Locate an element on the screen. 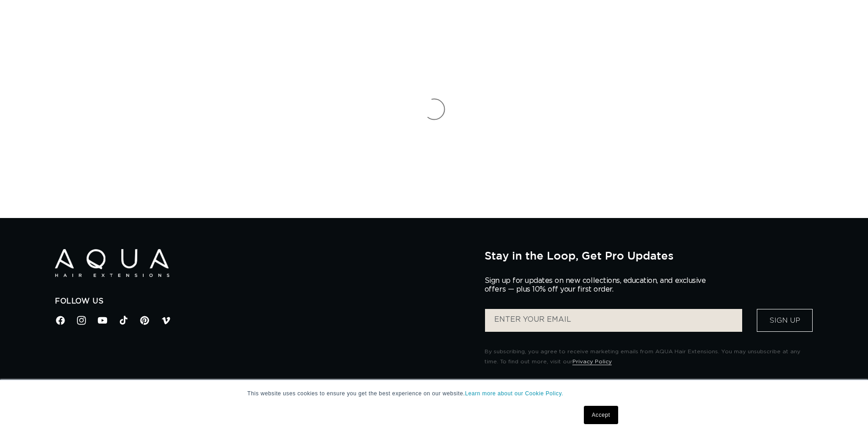 The image size is (868, 436). a: Accept is located at coordinates (600, 415).